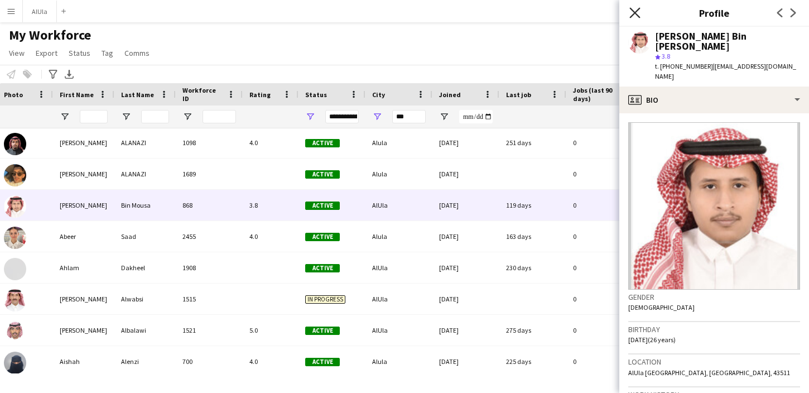  I want to click on div: 119 days, so click(533, 205).